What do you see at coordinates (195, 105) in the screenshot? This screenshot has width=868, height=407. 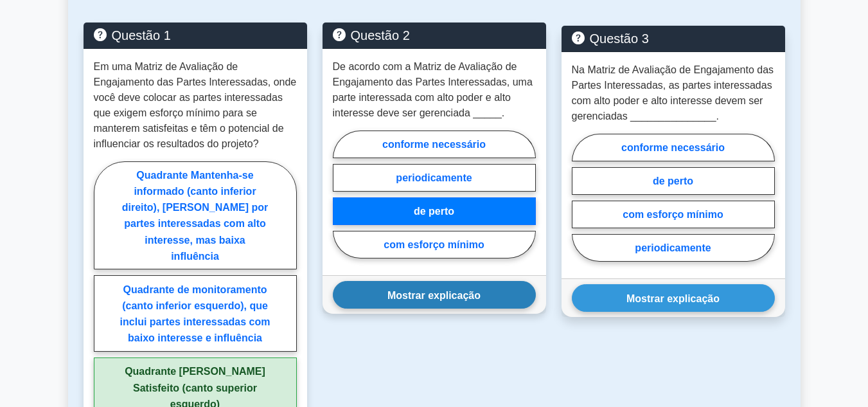 I see `font: Em uma Matriz de Avaliação de Engajamento das Partes Interessadas, onde você deve colocar as part...` at bounding box center [195, 105].